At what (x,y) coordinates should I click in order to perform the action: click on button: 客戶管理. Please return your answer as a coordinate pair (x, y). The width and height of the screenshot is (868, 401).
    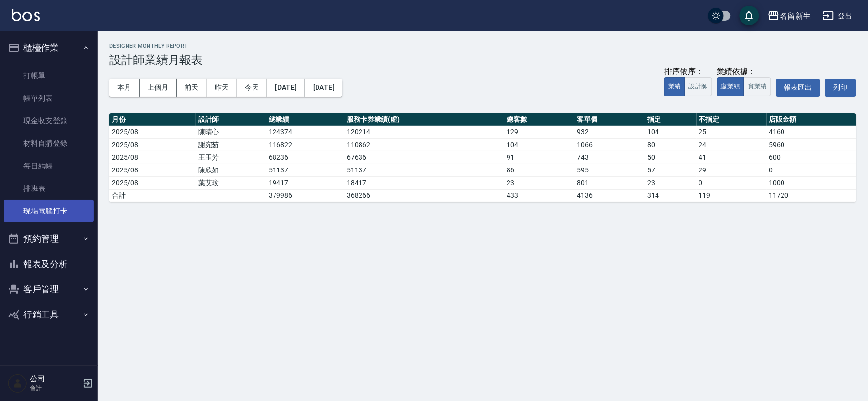
    Looking at the image, I should click on (49, 289).